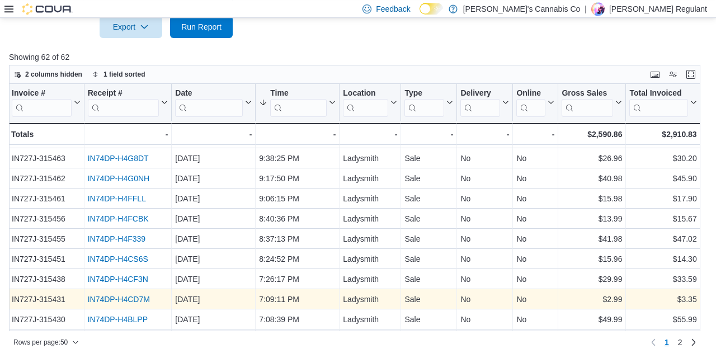 This screenshot has width=716, height=358. What do you see at coordinates (46, 279) in the screenshot?
I see `div: IN727J-315438` at bounding box center [46, 279].